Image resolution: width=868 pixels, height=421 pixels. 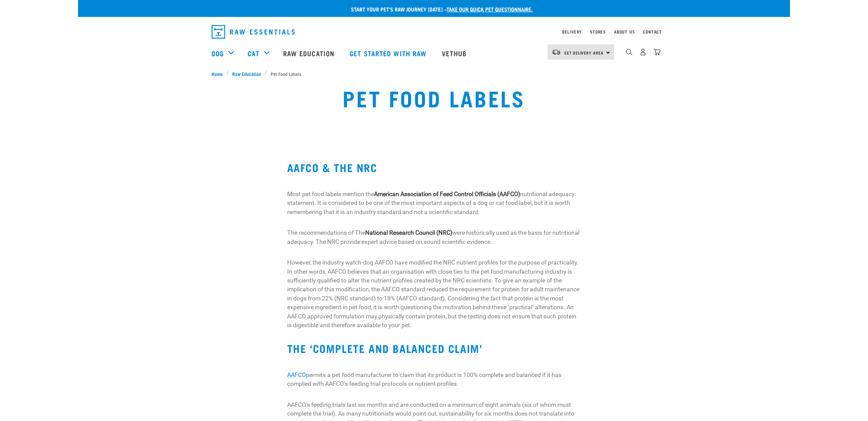 I want to click on a: Dog, so click(x=218, y=53).